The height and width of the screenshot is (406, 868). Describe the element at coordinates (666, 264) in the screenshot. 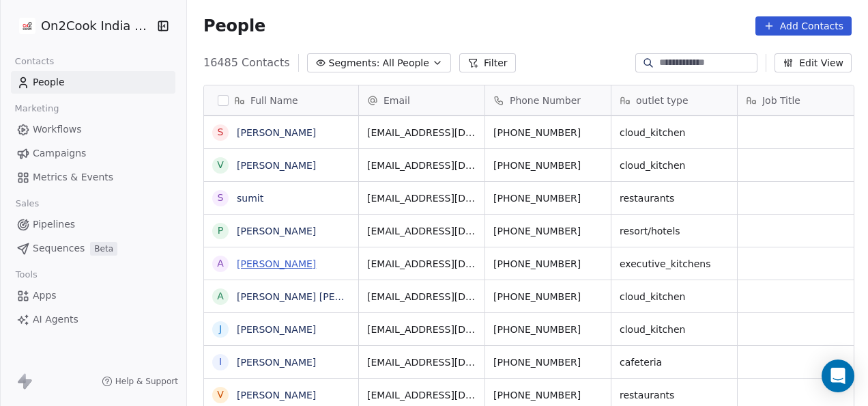

I see `span: executive_kitchens` at that location.